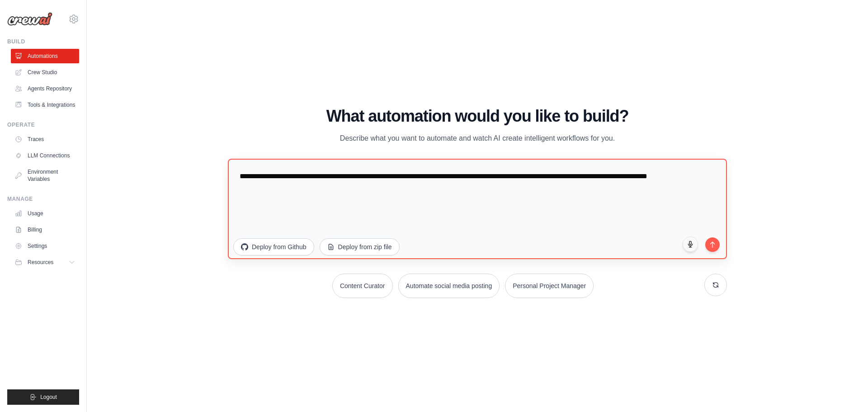 The height and width of the screenshot is (412, 868). I want to click on button: Deploy from Github, so click(273, 247).